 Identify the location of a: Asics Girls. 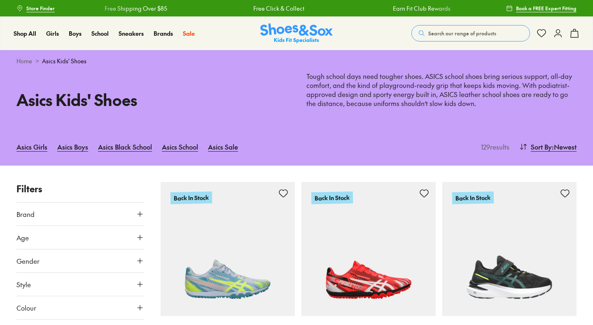
(32, 147).